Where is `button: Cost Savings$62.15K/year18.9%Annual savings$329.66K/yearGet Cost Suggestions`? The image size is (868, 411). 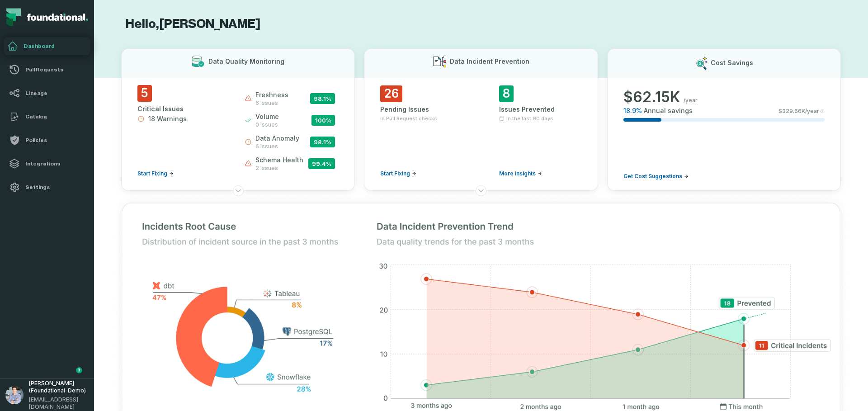 button: Cost Savings$62.15K/year18.9%Annual savings$329.66K/yearGet Cost Suggestions is located at coordinates (724, 120).